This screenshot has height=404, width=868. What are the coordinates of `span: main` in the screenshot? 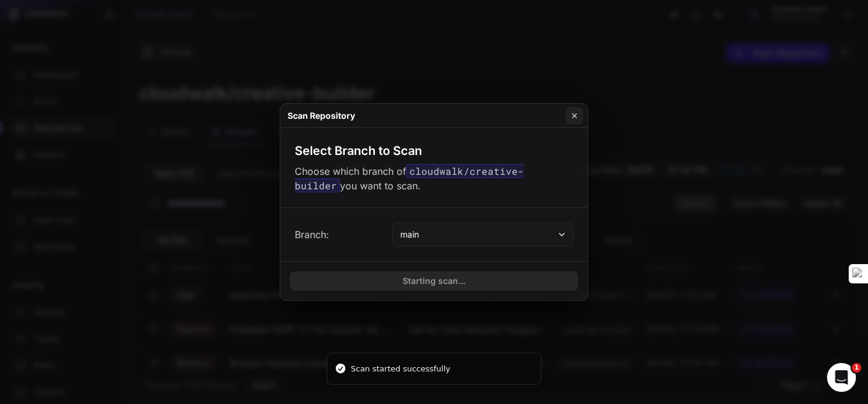 It's located at (409, 234).